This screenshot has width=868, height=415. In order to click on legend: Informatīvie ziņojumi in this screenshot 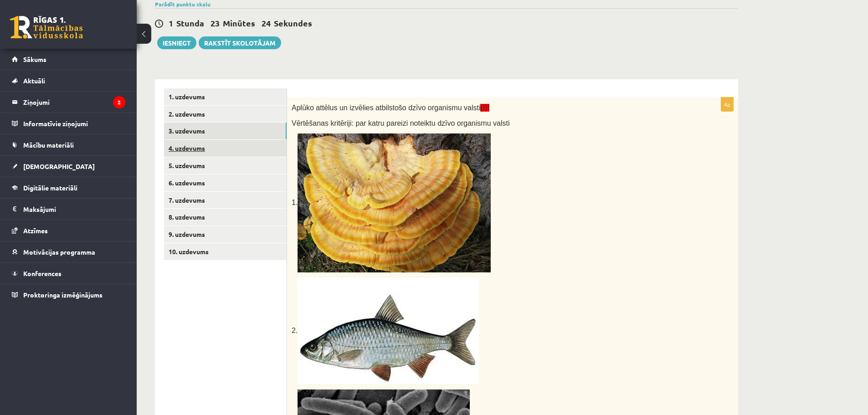, I will do `click(75, 123)`.